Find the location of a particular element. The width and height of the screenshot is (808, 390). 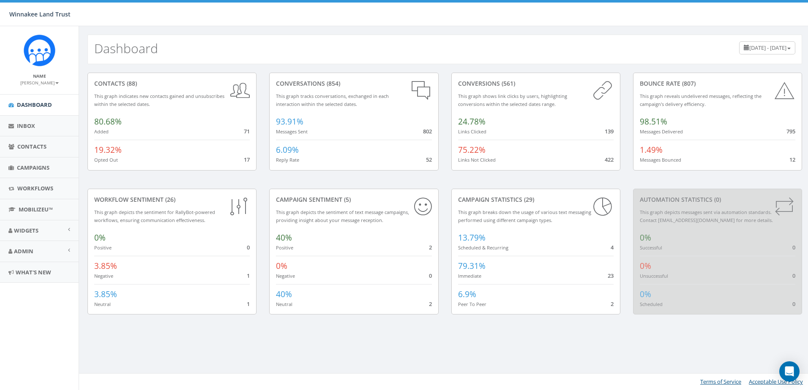

span: 12 is located at coordinates (792, 160).